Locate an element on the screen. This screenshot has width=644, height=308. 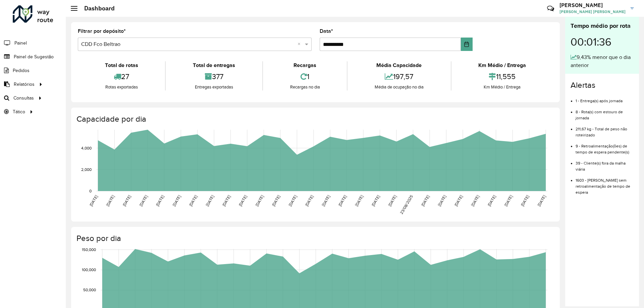
text: 0 is located at coordinates (90, 191).